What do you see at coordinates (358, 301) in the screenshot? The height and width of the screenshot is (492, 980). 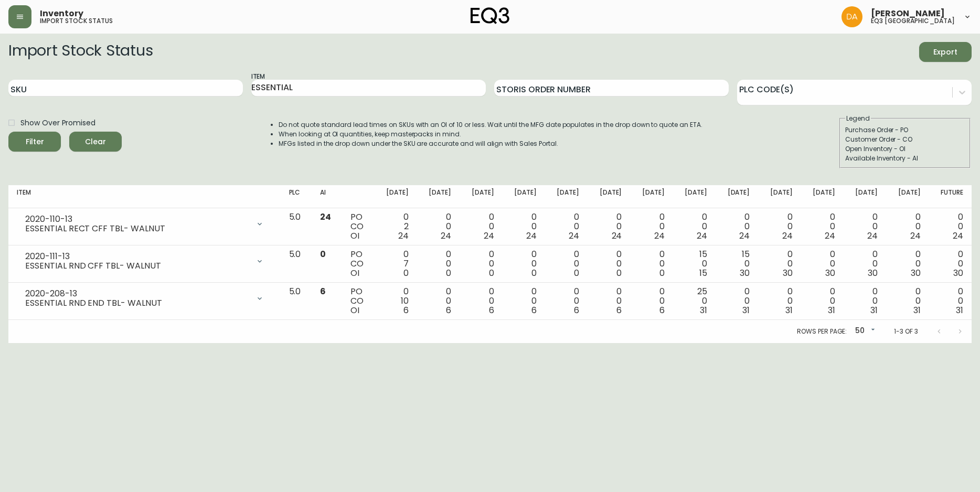 I see `div: PO CO` at bounding box center [358, 301].